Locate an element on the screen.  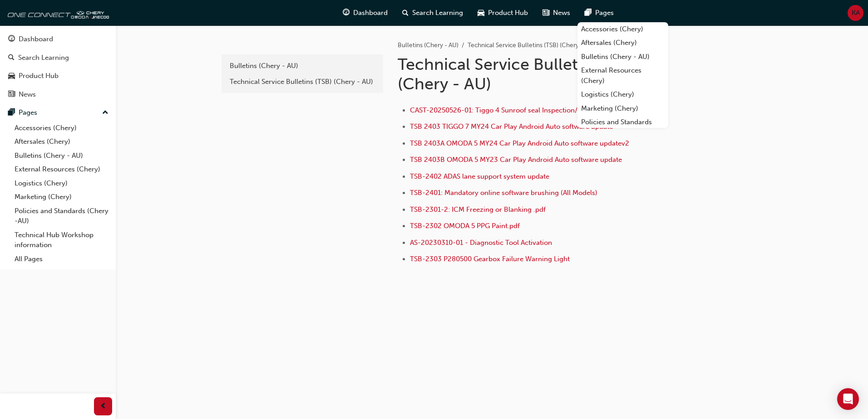
a: Search Learning is located at coordinates (58, 58).